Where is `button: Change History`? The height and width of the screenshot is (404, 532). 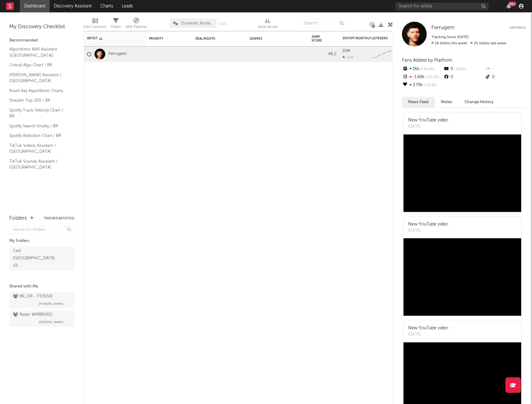
button: Change History is located at coordinates (479, 102).